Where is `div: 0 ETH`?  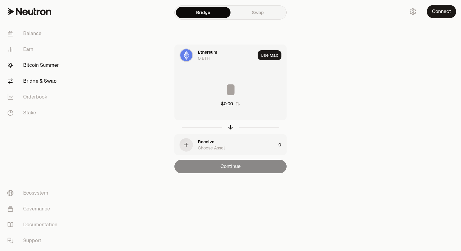
div: 0 ETH is located at coordinates (204, 58).